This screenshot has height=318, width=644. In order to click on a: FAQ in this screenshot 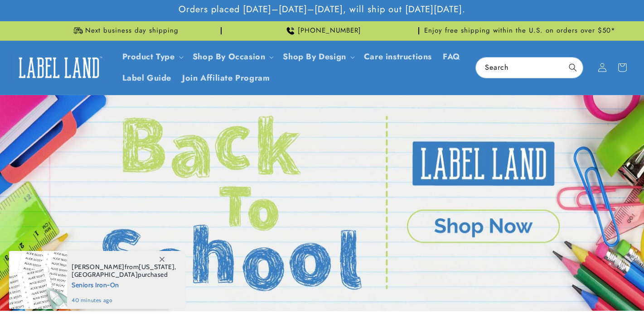, I will do `click(452, 56)`.